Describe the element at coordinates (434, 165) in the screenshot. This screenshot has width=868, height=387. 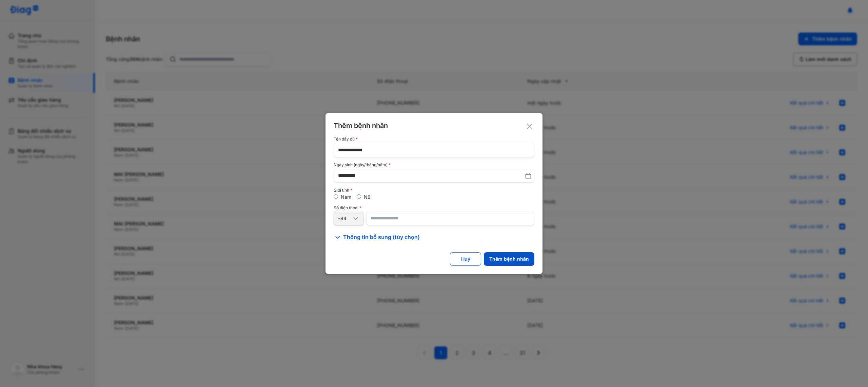
I see `div: Ngày sinh (ngày/tháng/năm)` at that location.